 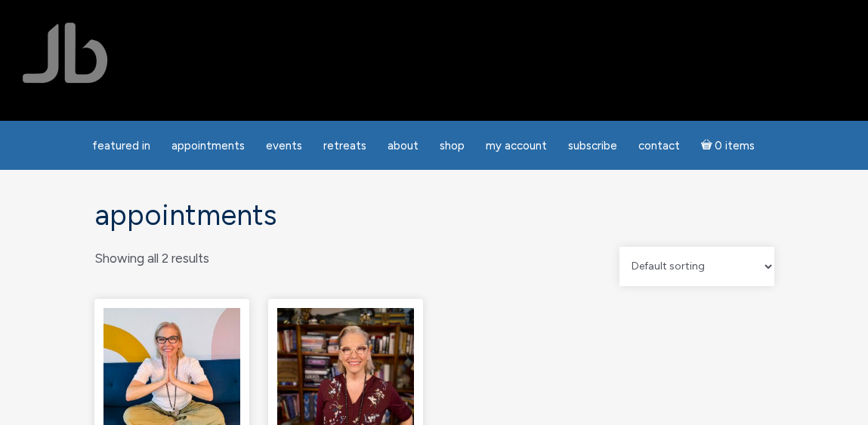 What do you see at coordinates (208, 146) in the screenshot?
I see `span: Appointments` at bounding box center [208, 146].